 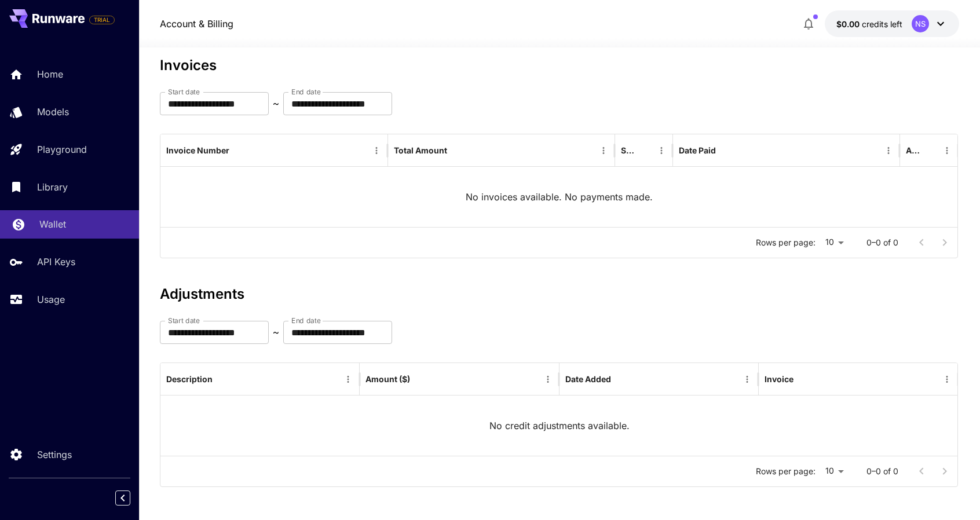 I want to click on span: Add your payment card to enable full platform functionality., so click(x=102, y=20).